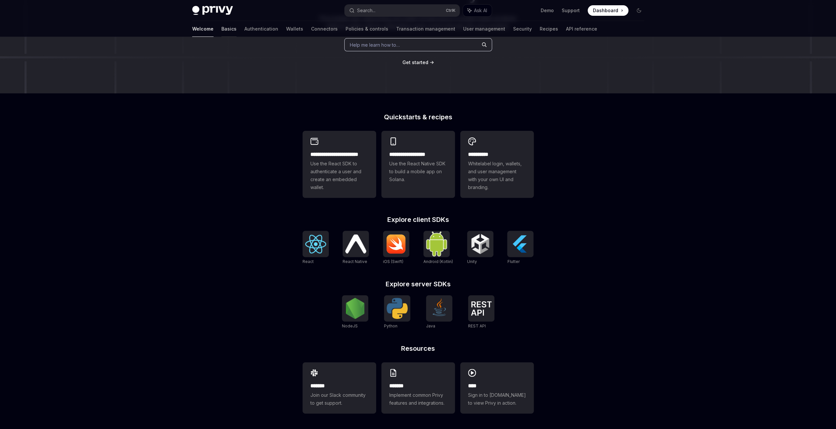  I want to click on div: Search..., so click(366, 11).